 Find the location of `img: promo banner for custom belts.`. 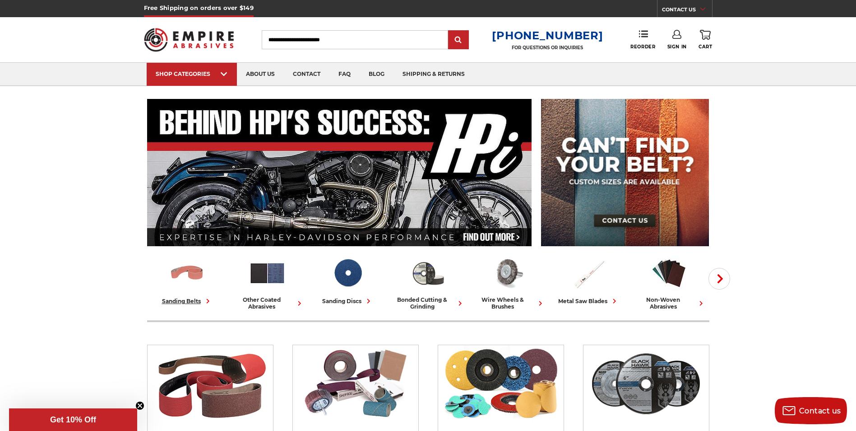

img: promo banner for custom belts. is located at coordinates (625, 172).